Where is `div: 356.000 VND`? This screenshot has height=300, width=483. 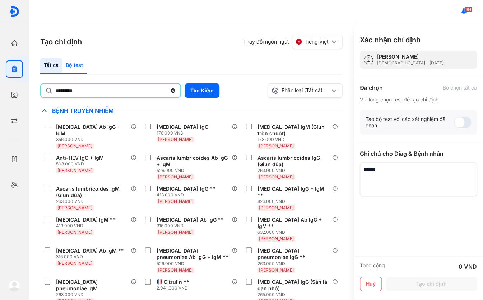
div: 356.000 VND is located at coordinates (93, 139).